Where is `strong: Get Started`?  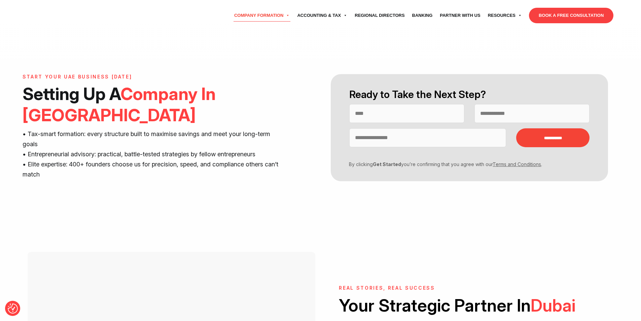 strong: Get Started is located at coordinates (387, 164).